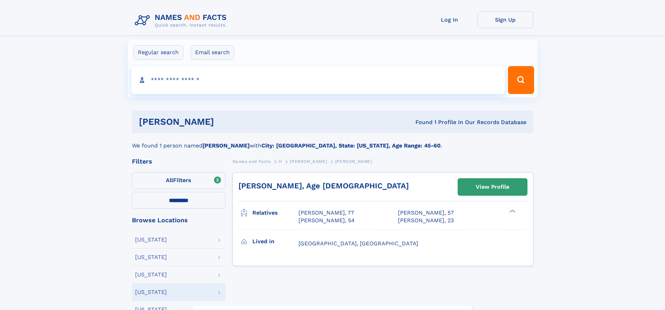 The height and width of the screenshot is (310, 665). I want to click on img: Logo Names and Facts, so click(182, 21).